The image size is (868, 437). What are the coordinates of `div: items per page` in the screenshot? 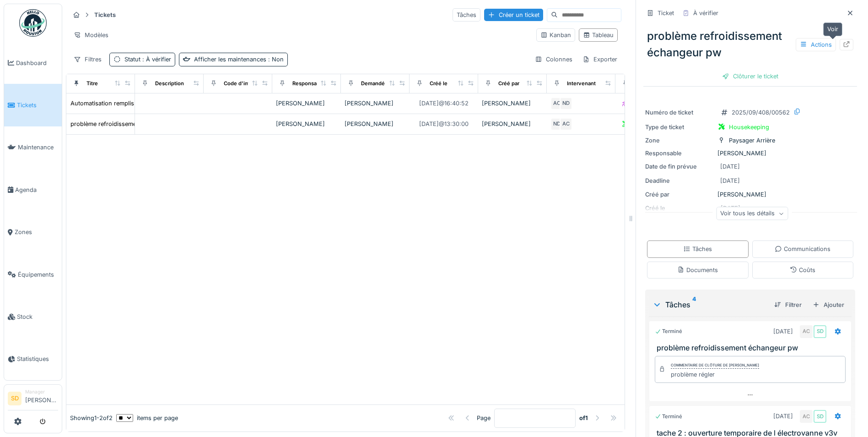 It's located at (147, 418).